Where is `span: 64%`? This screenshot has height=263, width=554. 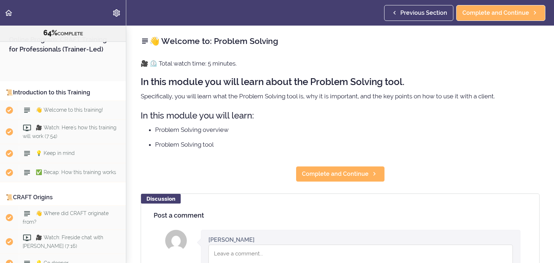 span: 64% is located at coordinates (50, 33).